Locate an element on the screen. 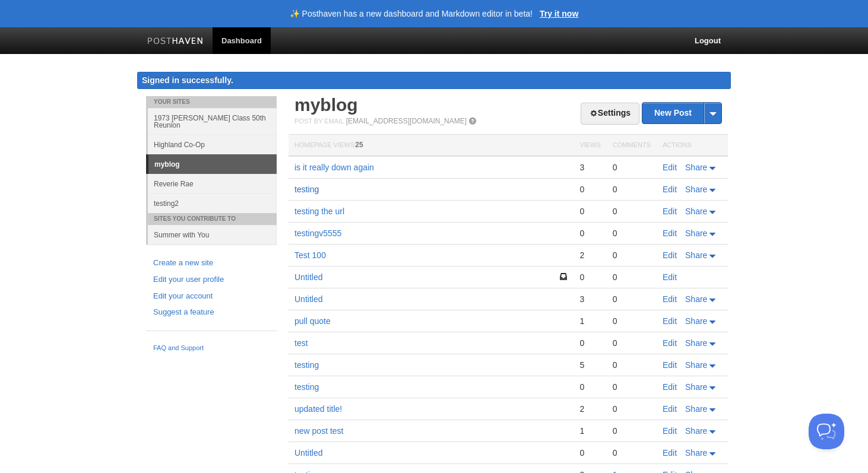 Image resolution: width=868 pixels, height=473 pixels. a: test is located at coordinates (301, 343).